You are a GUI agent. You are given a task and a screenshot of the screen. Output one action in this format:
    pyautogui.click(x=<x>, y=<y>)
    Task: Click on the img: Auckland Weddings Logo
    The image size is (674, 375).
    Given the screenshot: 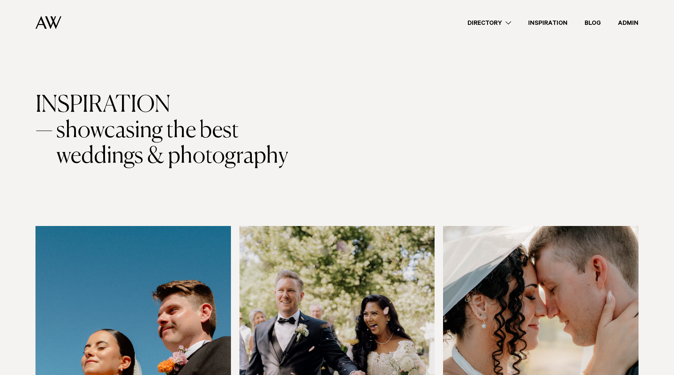 What is the action you would take?
    pyautogui.click(x=48, y=22)
    